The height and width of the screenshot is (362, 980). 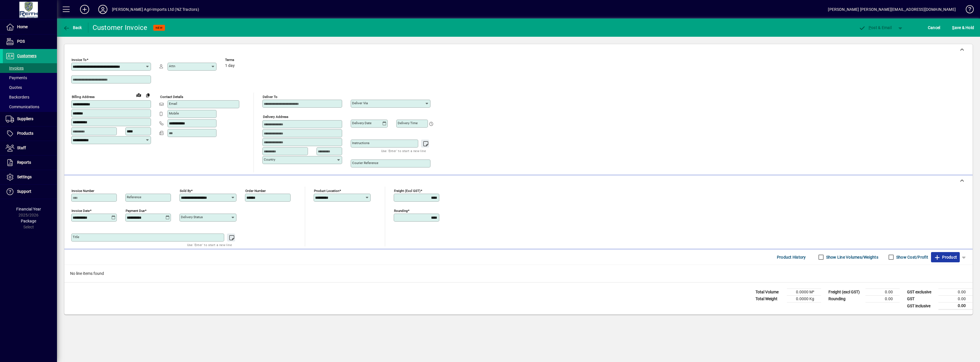 What do you see at coordinates (361, 123) in the screenshot?
I see `mat-label: Delivery date` at bounding box center [361, 123].